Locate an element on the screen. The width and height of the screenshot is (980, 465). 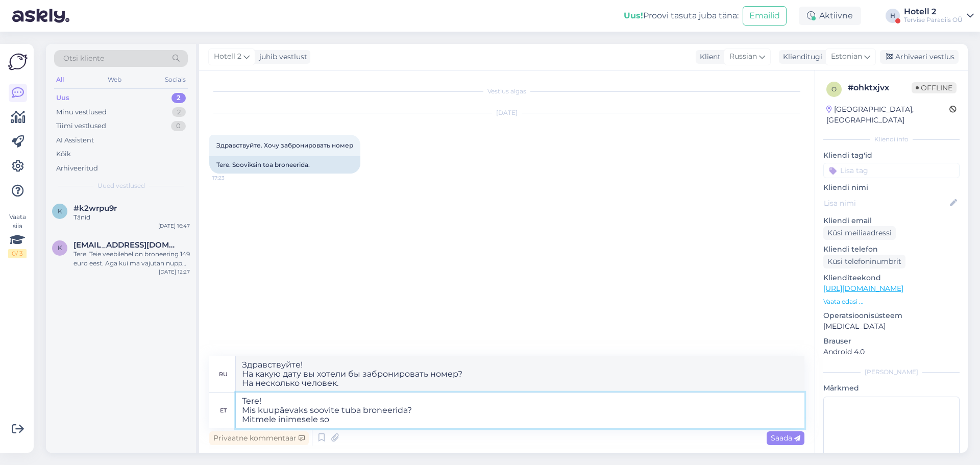
input: Lisa nimi is located at coordinates (886, 203).